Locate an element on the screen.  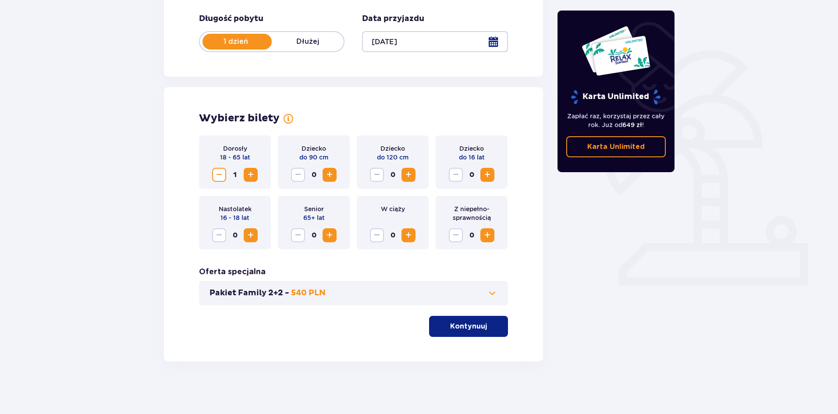
p: Dorosły is located at coordinates (235, 149).